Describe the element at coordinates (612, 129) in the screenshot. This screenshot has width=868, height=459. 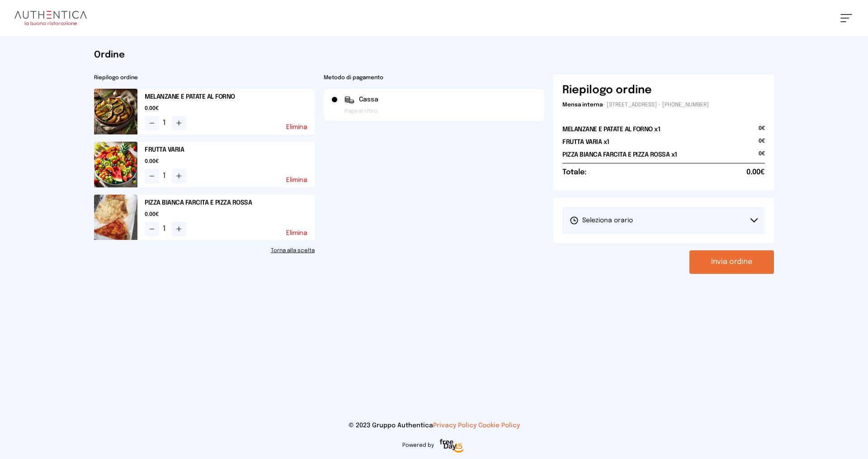
I see `h2: MELANZANE E PATATE AL FORNO x1` at that location.